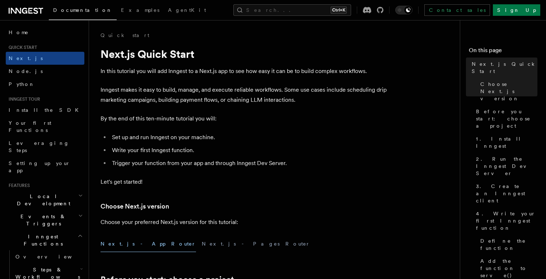  I want to click on span: Home, so click(19, 32).